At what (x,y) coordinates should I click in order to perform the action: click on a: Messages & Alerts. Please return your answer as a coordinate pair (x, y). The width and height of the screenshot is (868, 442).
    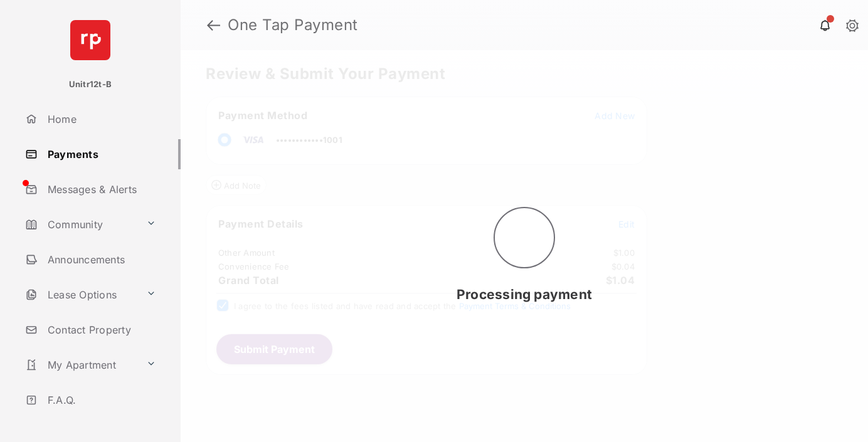
    Looking at the image, I should click on (101, 190).